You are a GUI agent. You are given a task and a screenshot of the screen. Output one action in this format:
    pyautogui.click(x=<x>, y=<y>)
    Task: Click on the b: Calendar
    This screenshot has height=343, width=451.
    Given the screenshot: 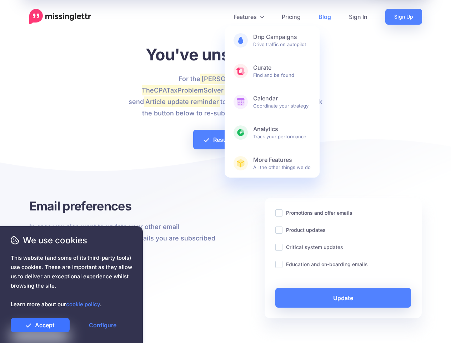 What is the action you would take?
    pyautogui.click(x=282, y=98)
    